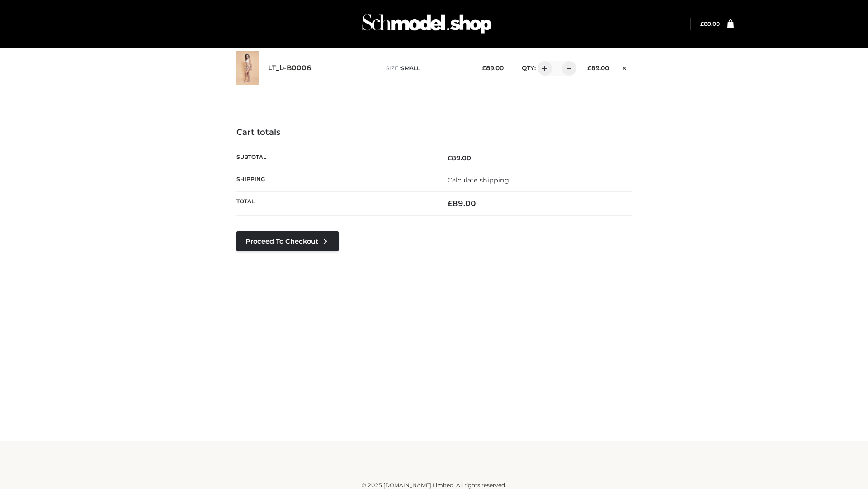 Image resolution: width=868 pixels, height=489 pixels. I want to click on a: Calculate shipping, so click(478, 180).